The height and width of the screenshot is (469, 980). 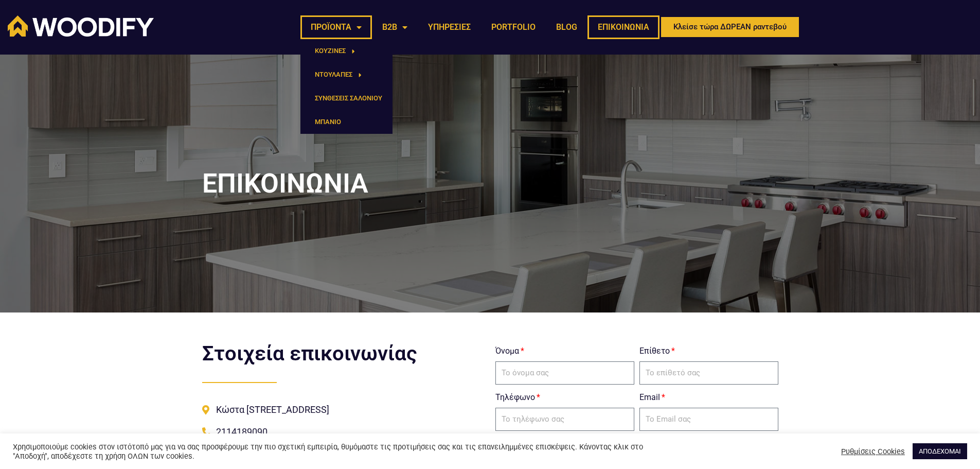 I want to click on a: Woodify, so click(x=81, y=26).